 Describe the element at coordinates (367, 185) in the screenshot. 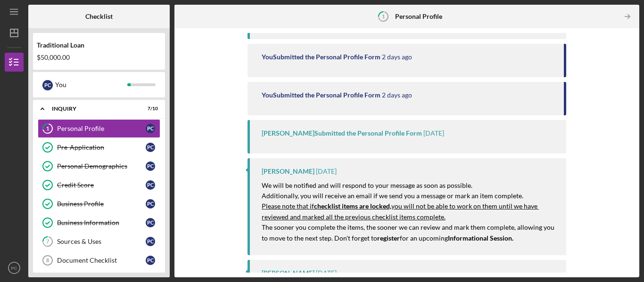

I see `mark: We will be notified and will respond to your message as soon as possible.` at that location.